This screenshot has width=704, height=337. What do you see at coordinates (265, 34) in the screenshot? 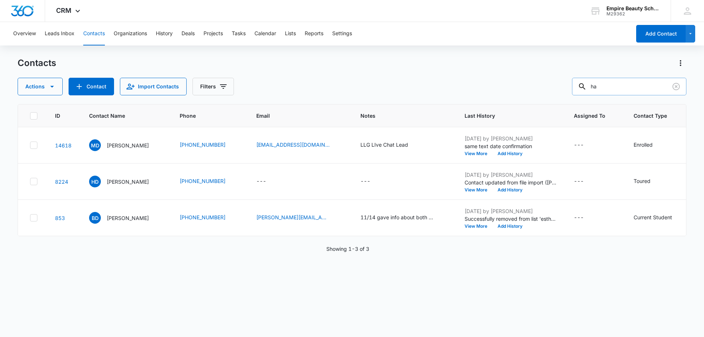
I see `button: Calendar` at bounding box center [265, 34].